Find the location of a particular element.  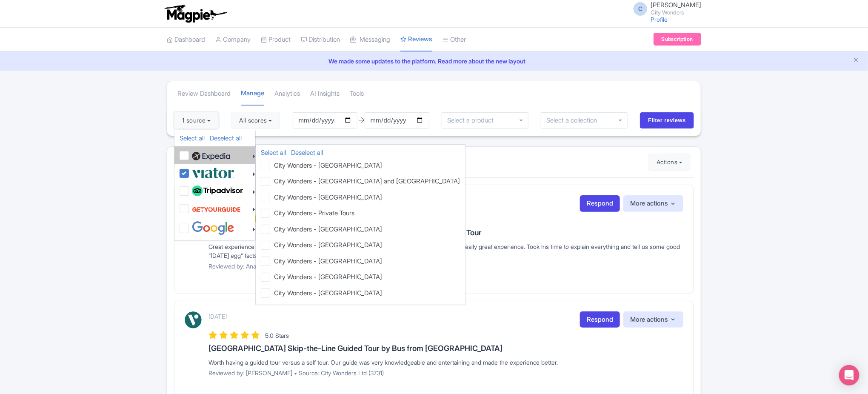

a: Review Dashboard is located at coordinates (204, 94).